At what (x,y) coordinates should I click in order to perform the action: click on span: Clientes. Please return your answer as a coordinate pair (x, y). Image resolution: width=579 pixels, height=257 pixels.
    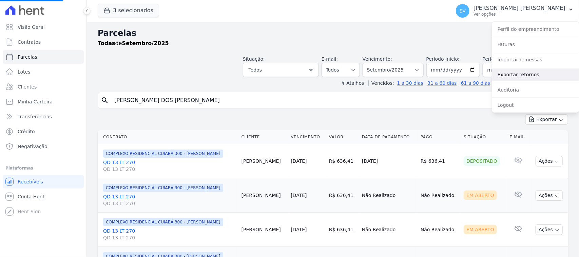
    Looking at the image, I should click on (27, 87).